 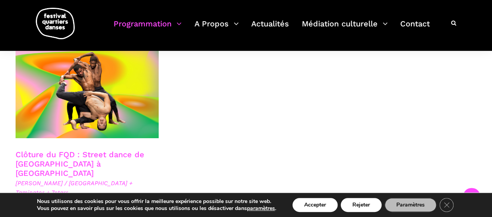 I want to click on p: Vous pouvez en savoir plus sur les cookies que nous utilisons ou les désactiver dans ., so click(x=156, y=209).